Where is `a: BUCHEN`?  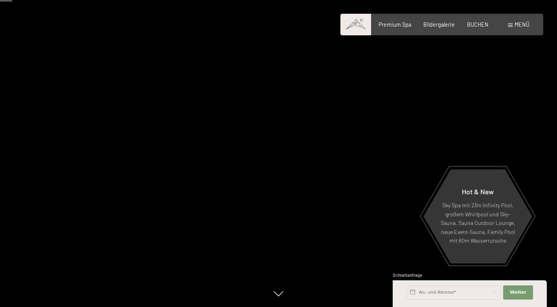
a: BUCHEN is located at coordinates (477, 24).